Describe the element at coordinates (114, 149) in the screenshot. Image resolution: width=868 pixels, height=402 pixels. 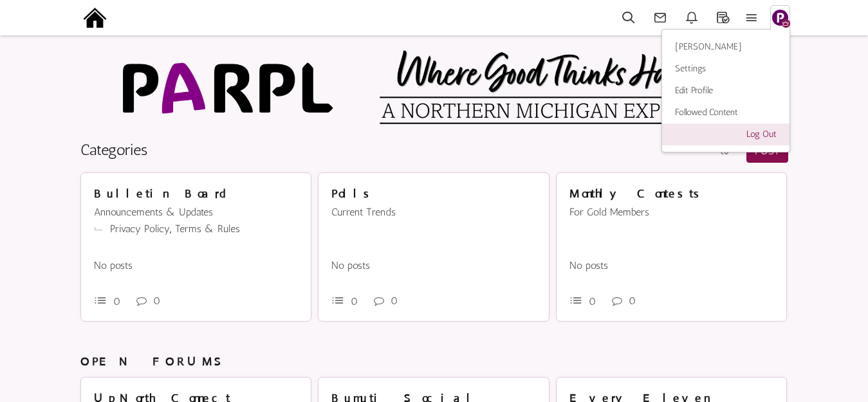
I see `a: Categories` at that location.